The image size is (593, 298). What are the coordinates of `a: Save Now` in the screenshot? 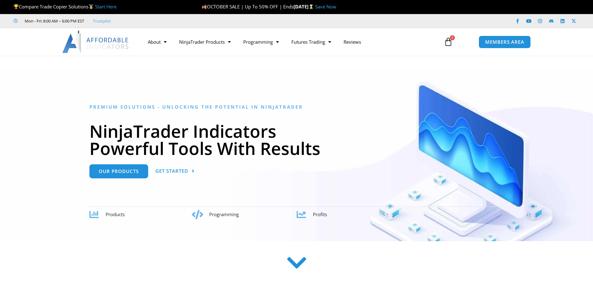 It's located at (326, 7).